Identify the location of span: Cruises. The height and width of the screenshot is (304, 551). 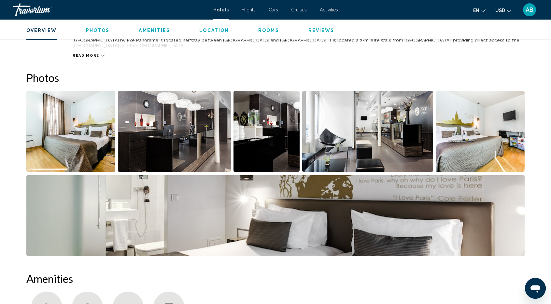
(299, 10).